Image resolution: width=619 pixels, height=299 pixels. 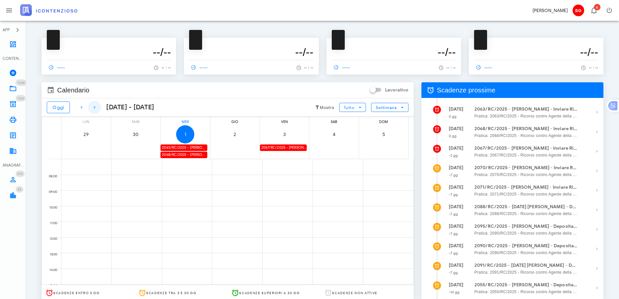 What do you see at coordinates (76, 293) in the screenshot?
I see `span: Scadenze entro 3 gg` at bounding box center [76, 293].